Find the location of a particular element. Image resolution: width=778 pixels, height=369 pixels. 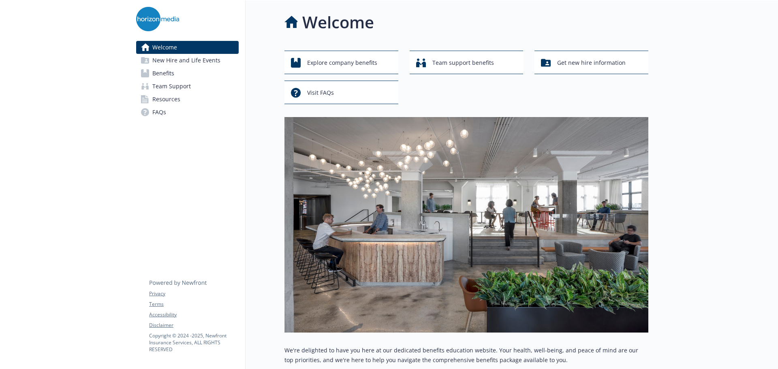

a: Accessibility is located at coordinates (194, 315).